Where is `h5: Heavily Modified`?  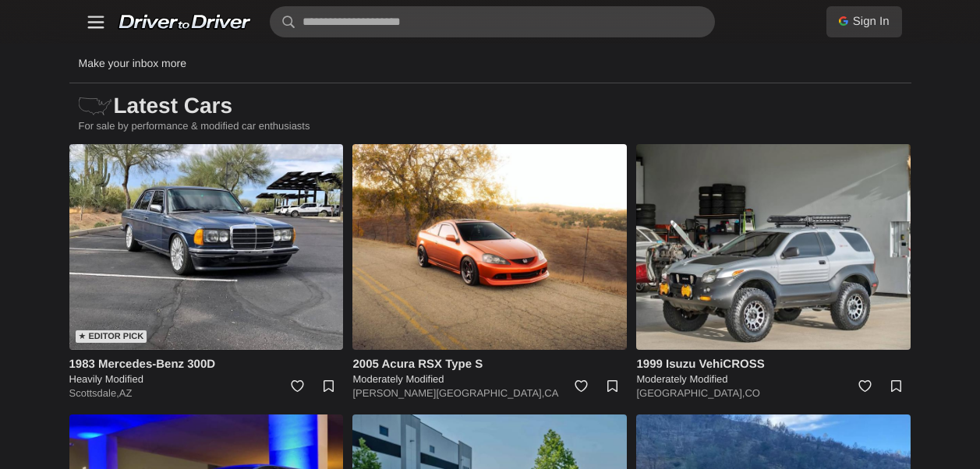 h5: Heavily Modified is located at coordinates (207, 379).